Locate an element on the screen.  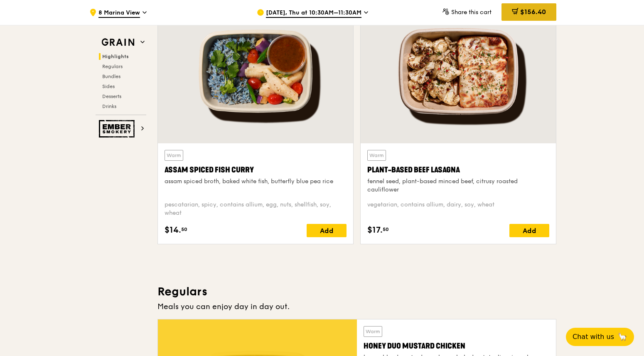
span: Bundles is located at coordinates (111, 76).